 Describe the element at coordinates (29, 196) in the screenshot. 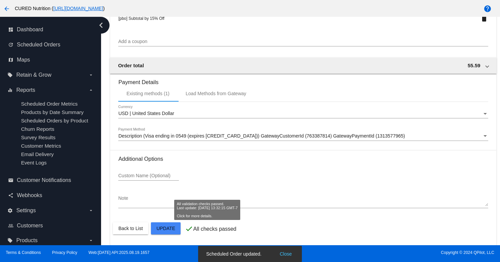

I see `span: Webhooks` at that location.